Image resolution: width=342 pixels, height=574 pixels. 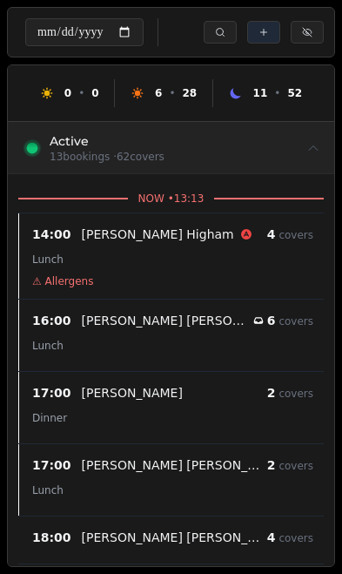 What do you see at coordinates (264, 32) in the screenshot?
I see `button: Create new booking` at bounding box center [264, 32].